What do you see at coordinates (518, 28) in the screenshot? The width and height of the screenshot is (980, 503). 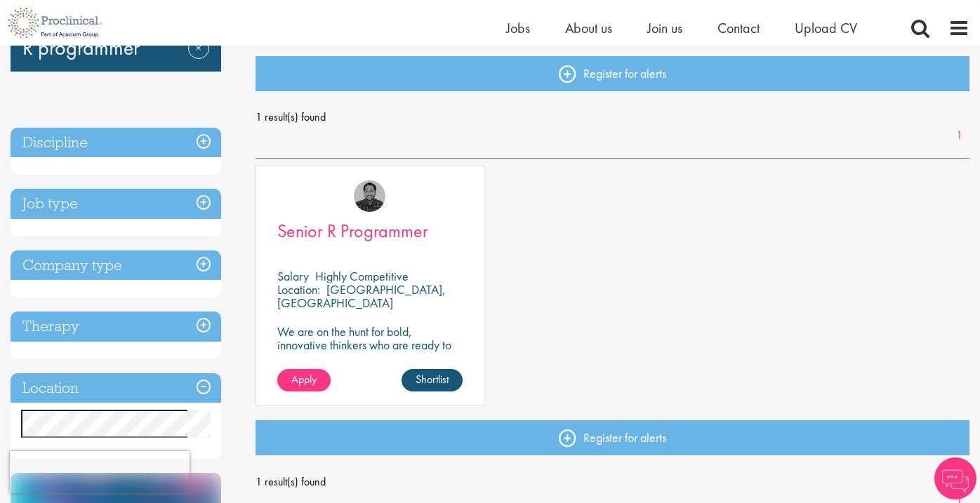 I see `a: Jobs` at bounding box center [518, 28].